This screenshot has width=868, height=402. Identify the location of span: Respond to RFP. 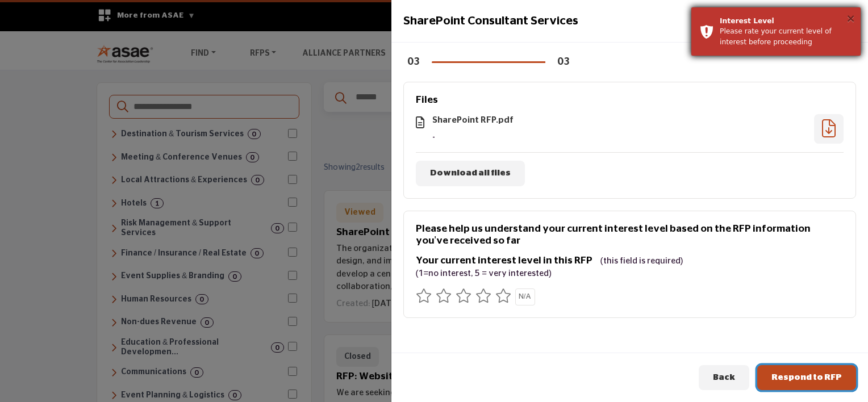
(807, 377).